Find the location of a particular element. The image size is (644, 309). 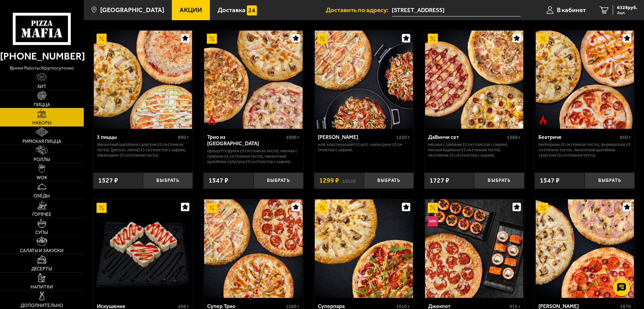

a: АкционныйОстрое блюдоТрио из Рио is located at coordinates (253, 80).